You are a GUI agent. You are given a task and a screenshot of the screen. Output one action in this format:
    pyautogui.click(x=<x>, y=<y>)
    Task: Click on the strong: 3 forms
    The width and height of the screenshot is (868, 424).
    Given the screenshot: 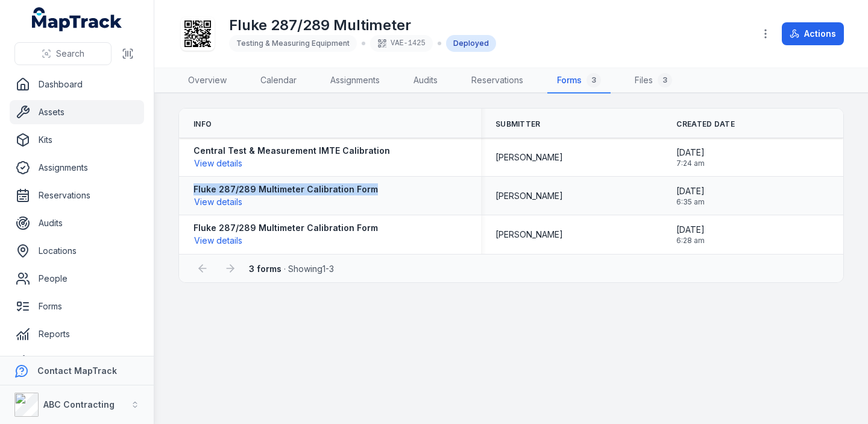 What is the action you would take?
    pyautogui.click(x=265, y=269)
    